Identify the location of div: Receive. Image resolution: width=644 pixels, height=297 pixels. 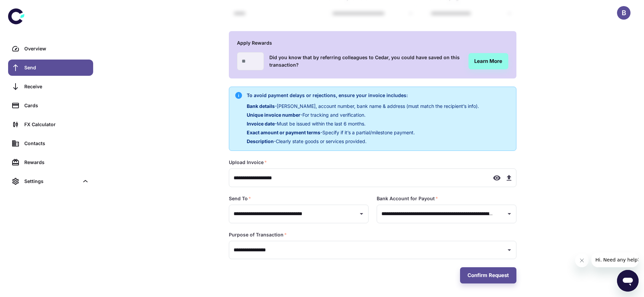
(57, 87).